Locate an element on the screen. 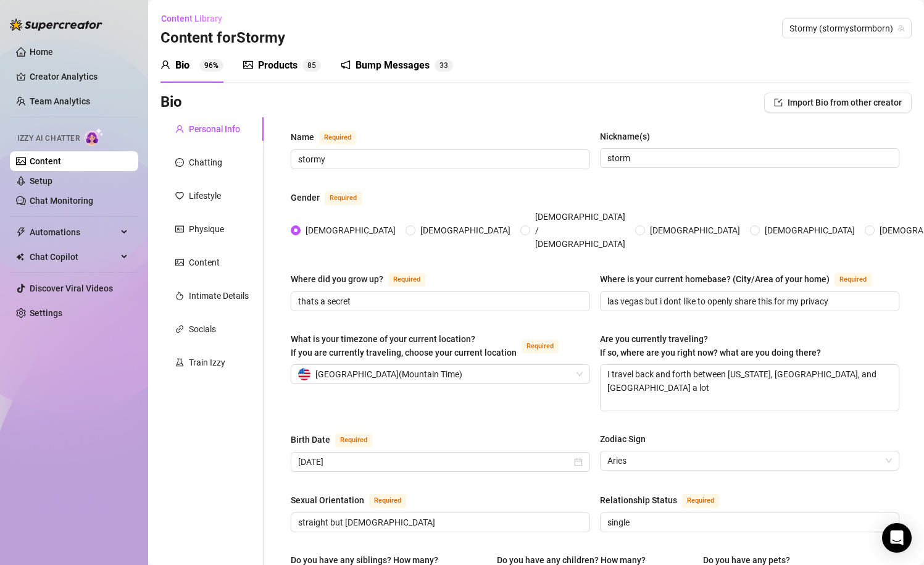 Image resolution: width=924 pixels, height=565 pixels. span: Content Library is located at coordinates (192, 19).